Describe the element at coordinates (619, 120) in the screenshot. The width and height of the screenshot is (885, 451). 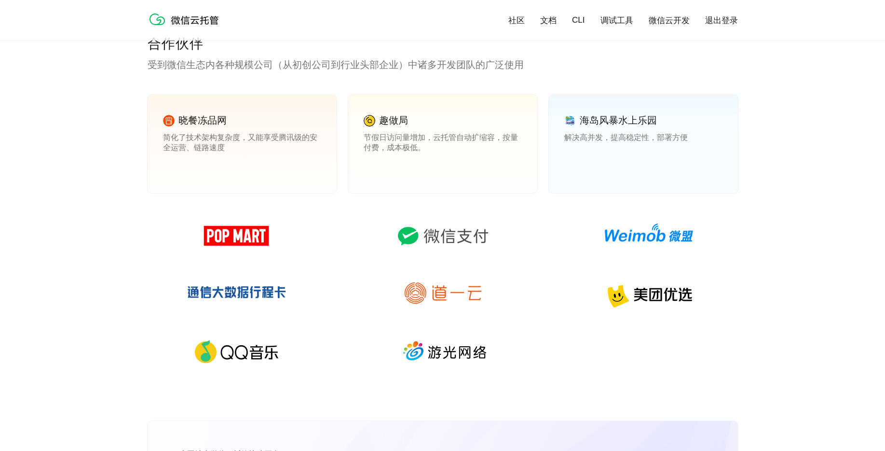
I see `p: 海岛风暴水上乐园` at that location.